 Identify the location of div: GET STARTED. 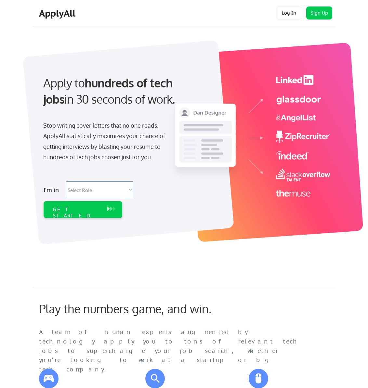
(76, 213).